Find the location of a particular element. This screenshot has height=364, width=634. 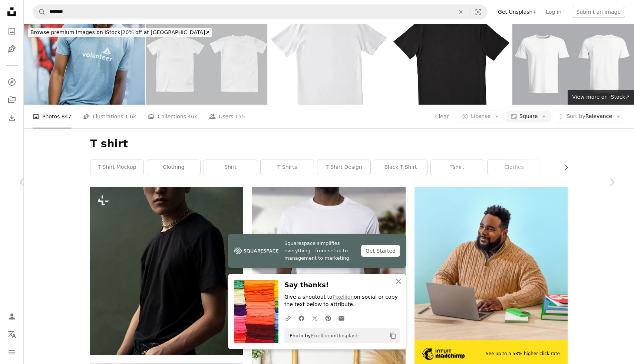

a: Log in / Sign up is located at coordinates (12, 316).